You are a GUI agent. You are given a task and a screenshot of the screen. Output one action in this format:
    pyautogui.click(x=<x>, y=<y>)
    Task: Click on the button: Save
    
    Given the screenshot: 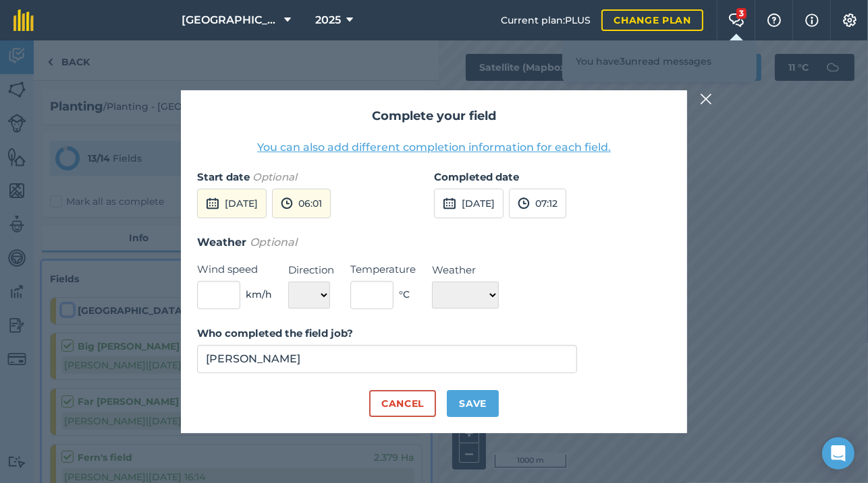 What is the action you would take?
    pyautogui.click(x=472, y=404)
    